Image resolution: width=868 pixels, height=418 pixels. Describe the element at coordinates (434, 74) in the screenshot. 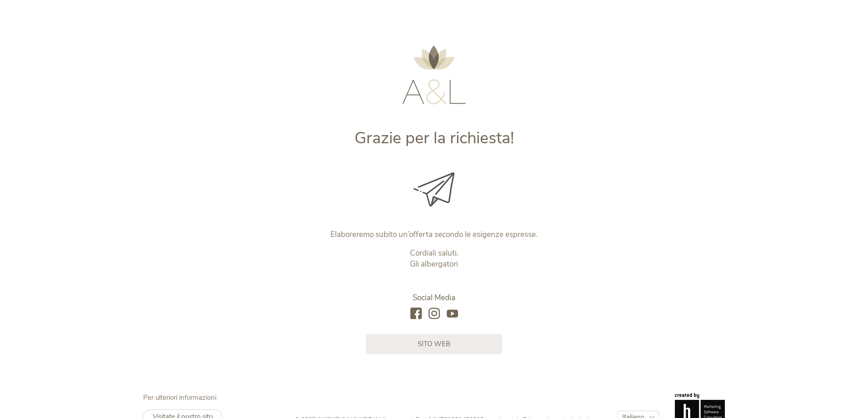

I see `a: AMONTI & LUNARIS Wellnessresort` at that location.